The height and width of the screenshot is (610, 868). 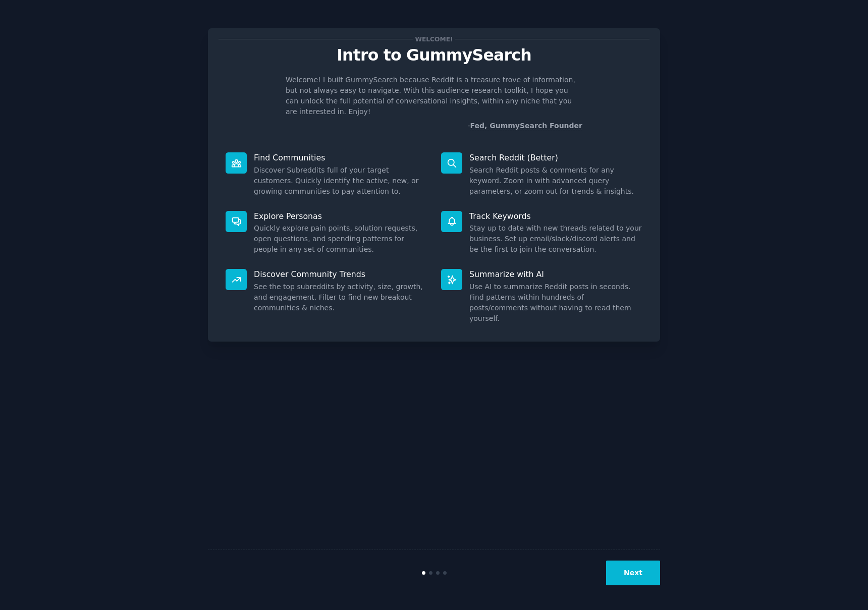 What do you see at coordinates (340, 216) in the screenshot?
I see `p: Explore Personas` at bounding box center [340, 216].